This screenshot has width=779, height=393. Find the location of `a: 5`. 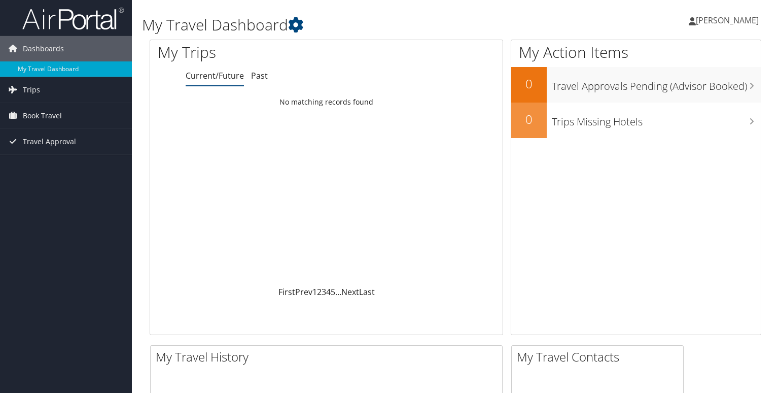

a: 5 is located at coordinates (333, 292).